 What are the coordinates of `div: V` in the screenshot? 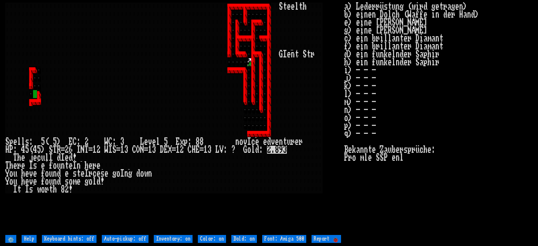 It's located at (221, 149).